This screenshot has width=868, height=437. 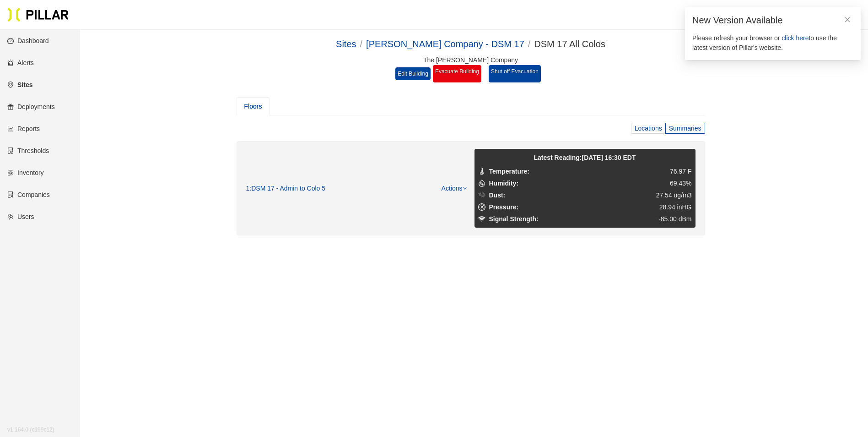 I want to click on a: line-chartReports, so click(x=23, y=128).